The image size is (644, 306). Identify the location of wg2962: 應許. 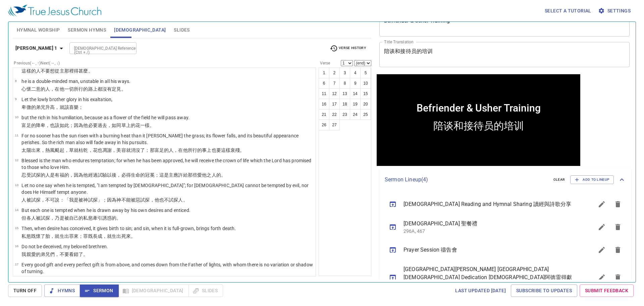
(200, 175).